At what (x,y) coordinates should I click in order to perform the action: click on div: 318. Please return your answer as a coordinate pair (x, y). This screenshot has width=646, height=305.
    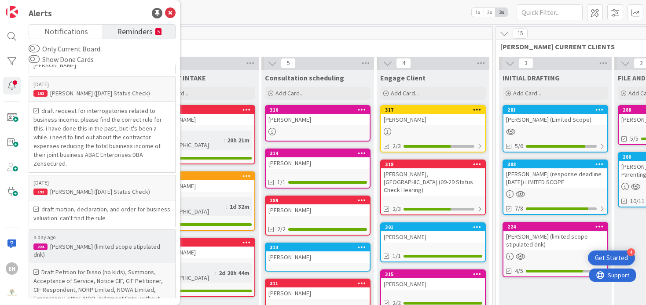
    Looking at the image, I should click on (435, 165).